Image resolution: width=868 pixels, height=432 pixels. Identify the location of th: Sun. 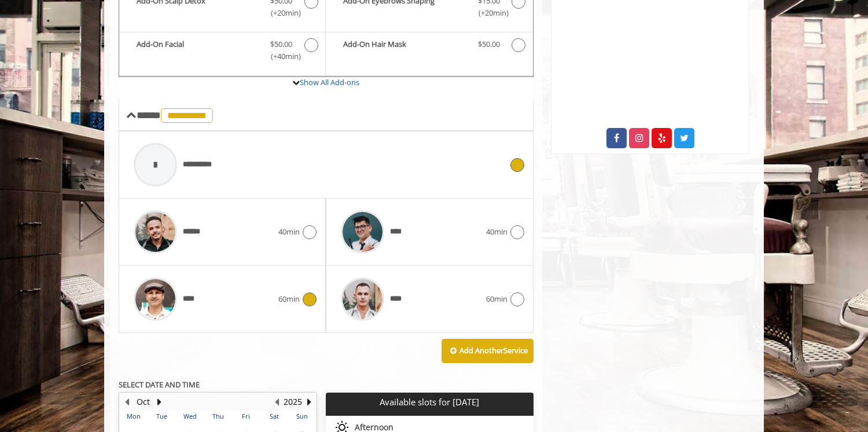
(302, 416).